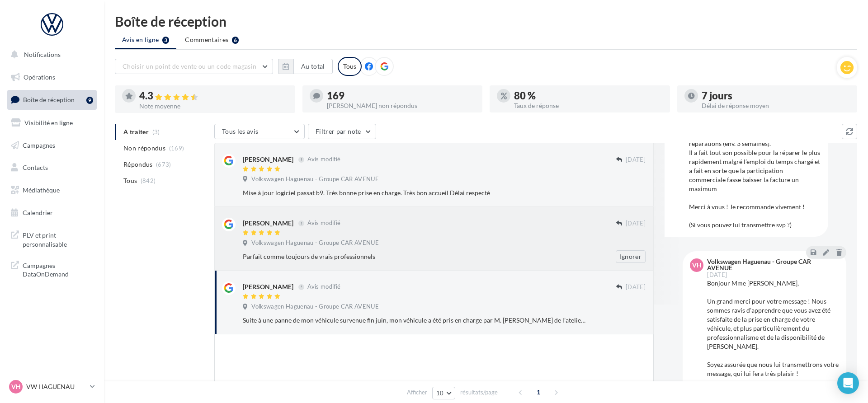  I want to click on div: Open Intercom Messenger, so click(848, 383).